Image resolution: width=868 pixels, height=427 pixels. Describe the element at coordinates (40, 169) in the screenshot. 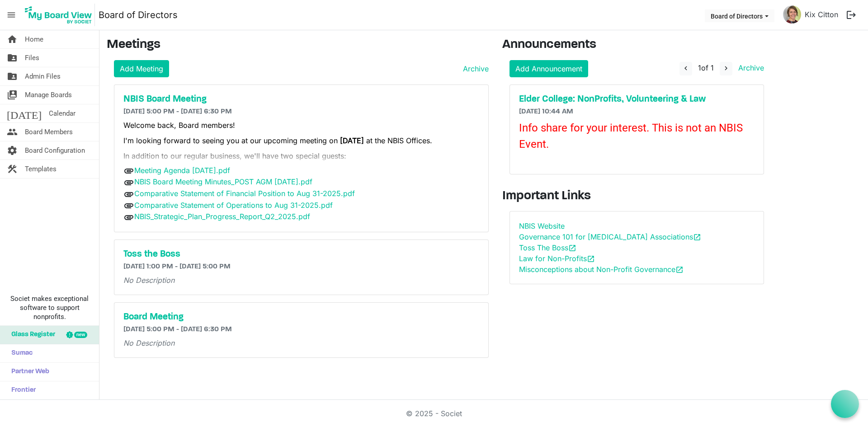

I see `span: Templates` at that location.